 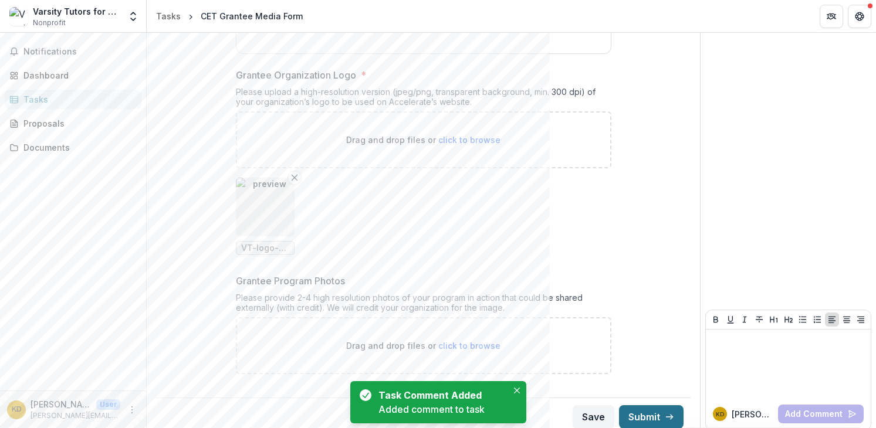 I want to click on button: Align Left, so click(x=832, y=320).